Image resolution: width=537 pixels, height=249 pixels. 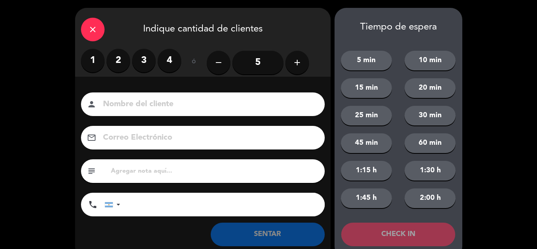 What do you see at coordinates (218, 62) in the screenshot?
I see `i: remove` at bounding box center [218, 62].